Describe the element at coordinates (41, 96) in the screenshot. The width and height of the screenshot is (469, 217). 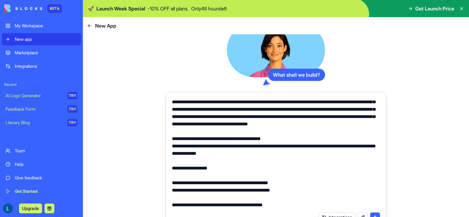
I see `a: AI Logo GeneratorTRY` at that location.